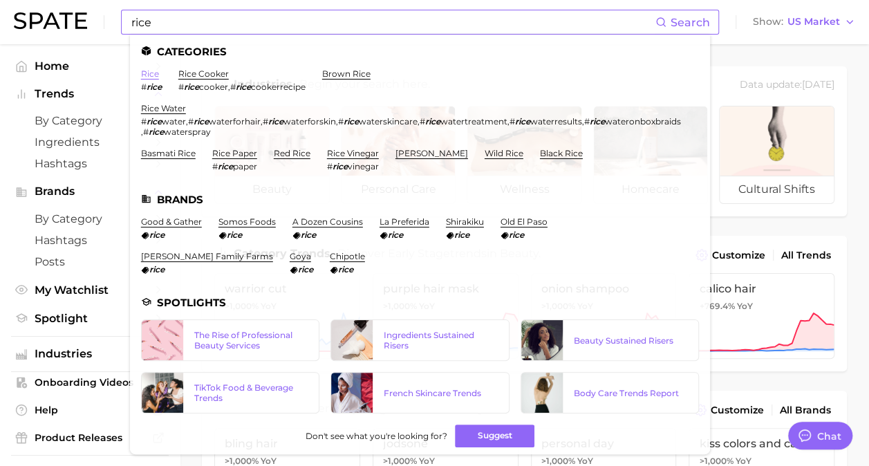 The height and width of the screenshot is (466, 869). I want to click on a: rice paper, so click(234, 153).